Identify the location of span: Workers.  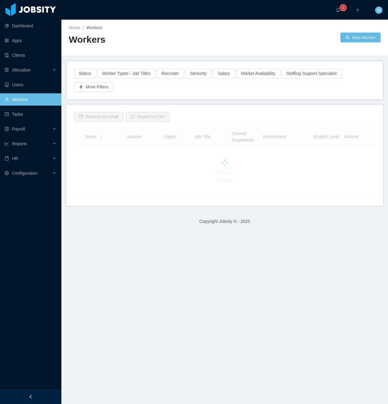
(94, 28).